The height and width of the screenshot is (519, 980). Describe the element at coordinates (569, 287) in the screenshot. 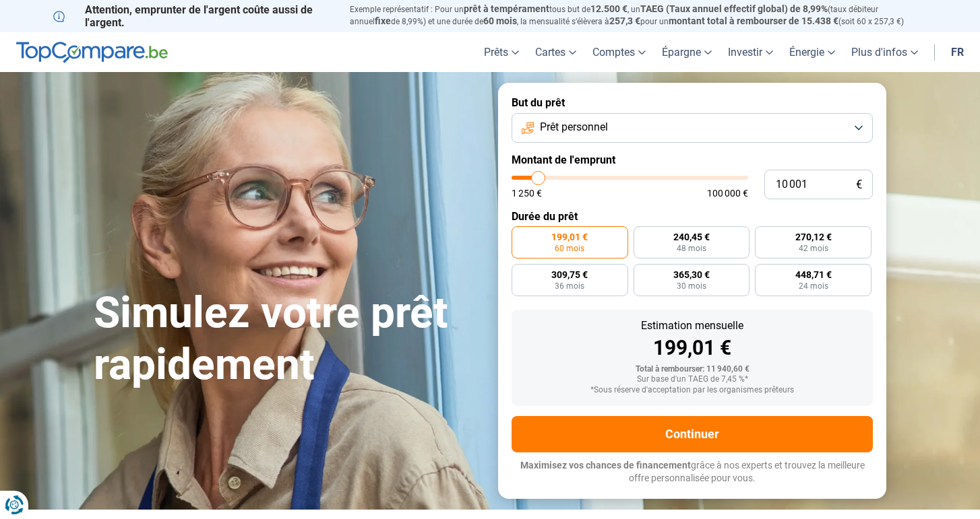

I see `span: 36 mois` at that location.